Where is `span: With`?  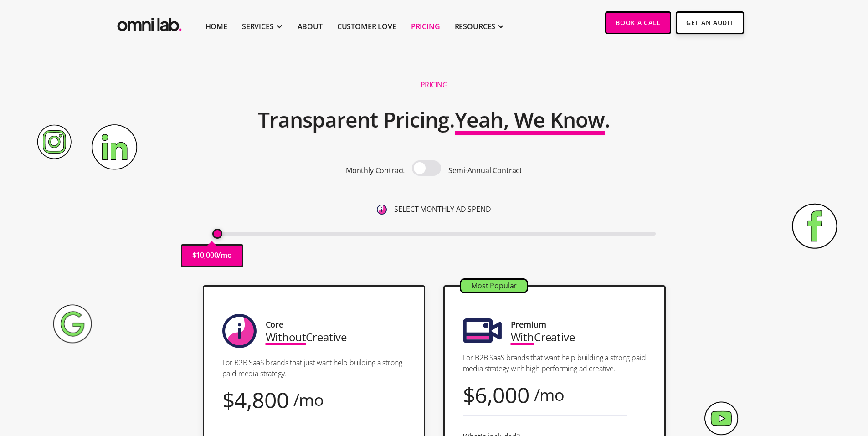
span: With is located at coordinates (522, 337).